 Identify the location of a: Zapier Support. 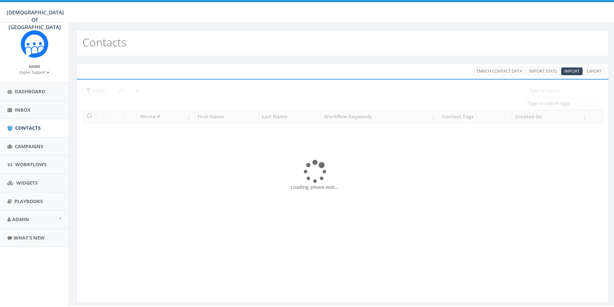
(34, 72).